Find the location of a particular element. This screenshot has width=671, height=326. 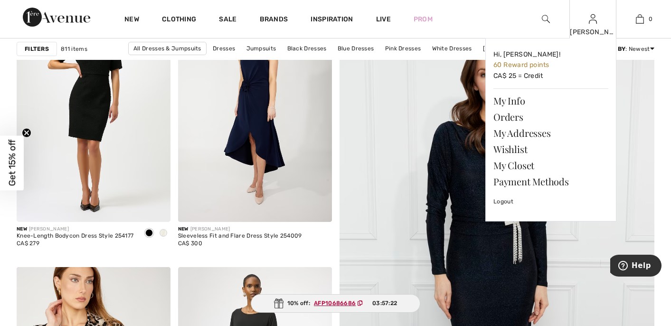

a: My Addresses is located at coordinates (551, 133).